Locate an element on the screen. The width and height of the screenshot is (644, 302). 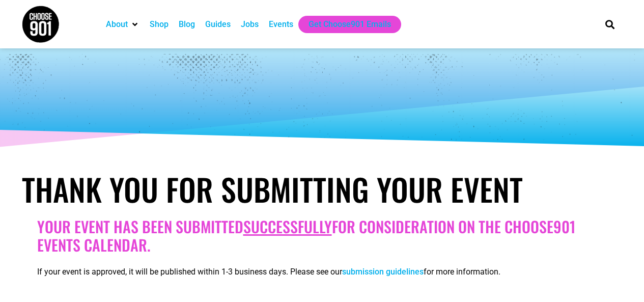
u: successfully is located at coordinates (287, 226).